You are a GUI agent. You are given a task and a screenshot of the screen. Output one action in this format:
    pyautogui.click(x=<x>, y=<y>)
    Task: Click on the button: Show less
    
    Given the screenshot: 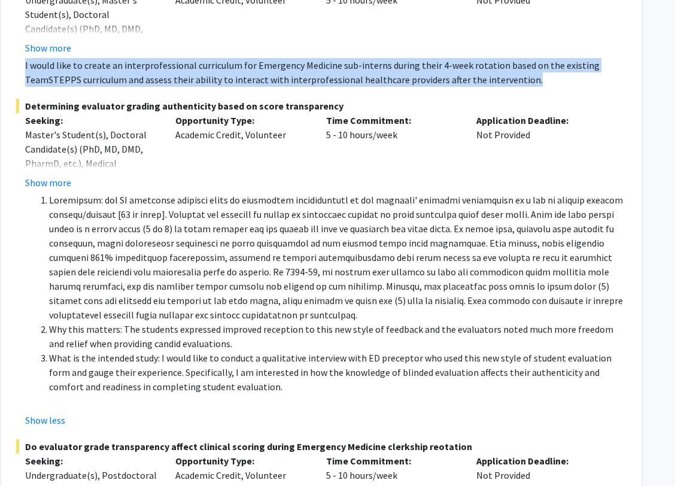 What is the action you would take?
    pyautogui.click(x=45, y=420)
    